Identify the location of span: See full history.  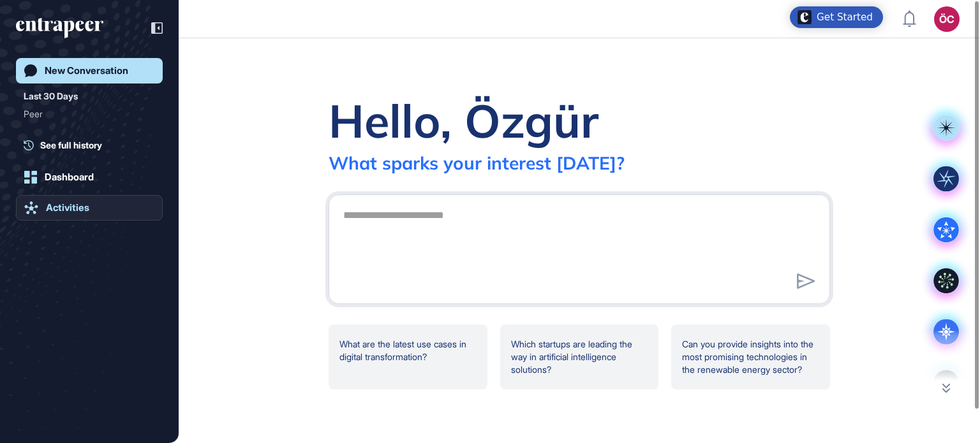
(70, 145).